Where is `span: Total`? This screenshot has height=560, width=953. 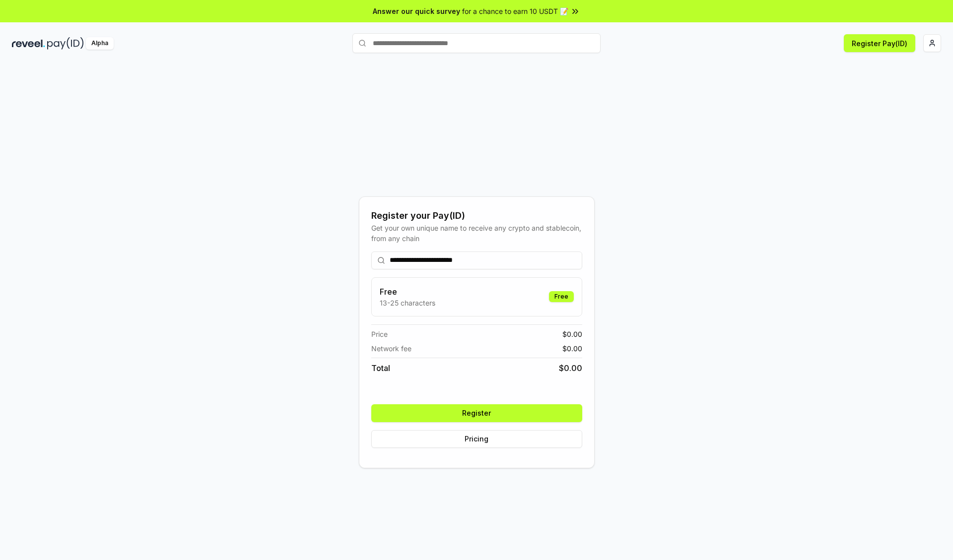 span: Total is located at coordinates (381, 368).